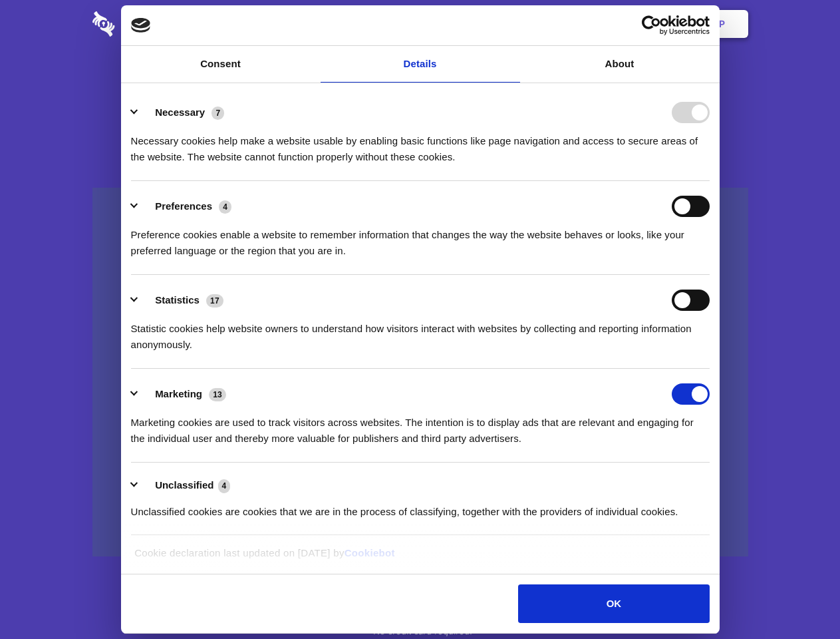  What do you see at coordinates (221, 64) in the screenshot?
I see `a: Consent` at bounding box center [221, 64].